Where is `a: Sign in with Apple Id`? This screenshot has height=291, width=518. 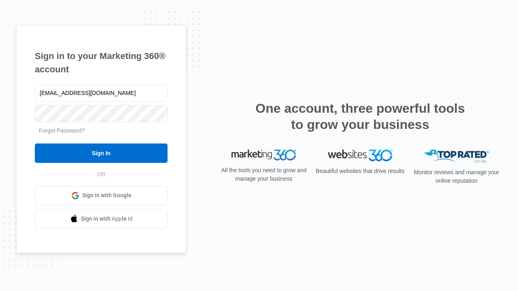
a: Sign in with Apple Id is located at coordinates (101, 219).